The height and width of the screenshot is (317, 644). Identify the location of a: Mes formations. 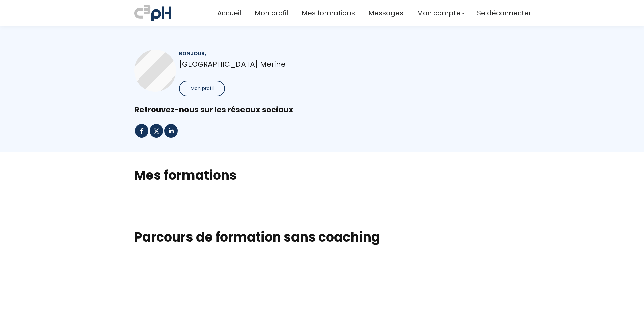
(328, 13).